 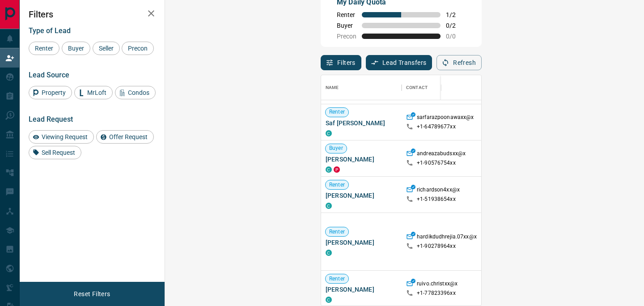 I want to click on div: Offer Request, so click(x=125, y=137).